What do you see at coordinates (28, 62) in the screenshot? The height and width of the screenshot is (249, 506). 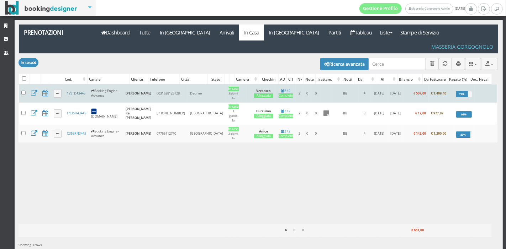 I see `button: In casa` at bounding box center [28, 62].